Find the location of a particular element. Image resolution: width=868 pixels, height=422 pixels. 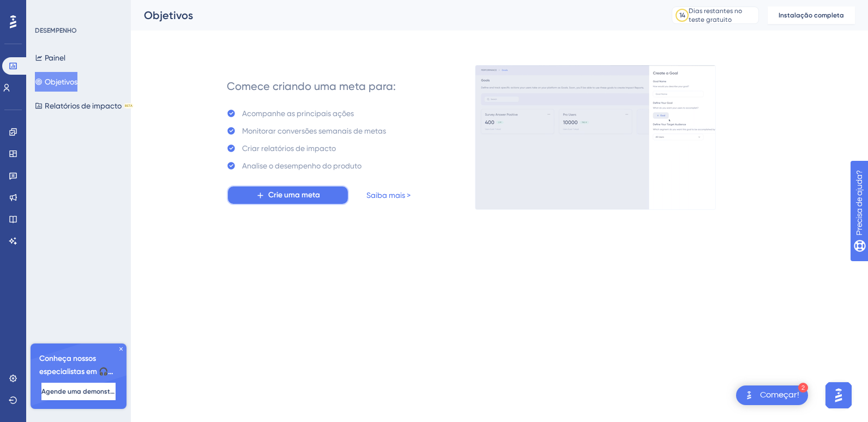

div: Acompanhe as principais ações is located at coordinates (298, 113).